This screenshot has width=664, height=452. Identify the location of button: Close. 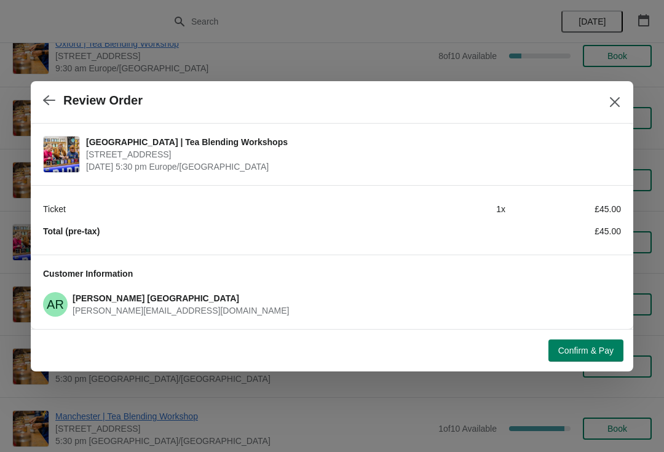
(615, 102).